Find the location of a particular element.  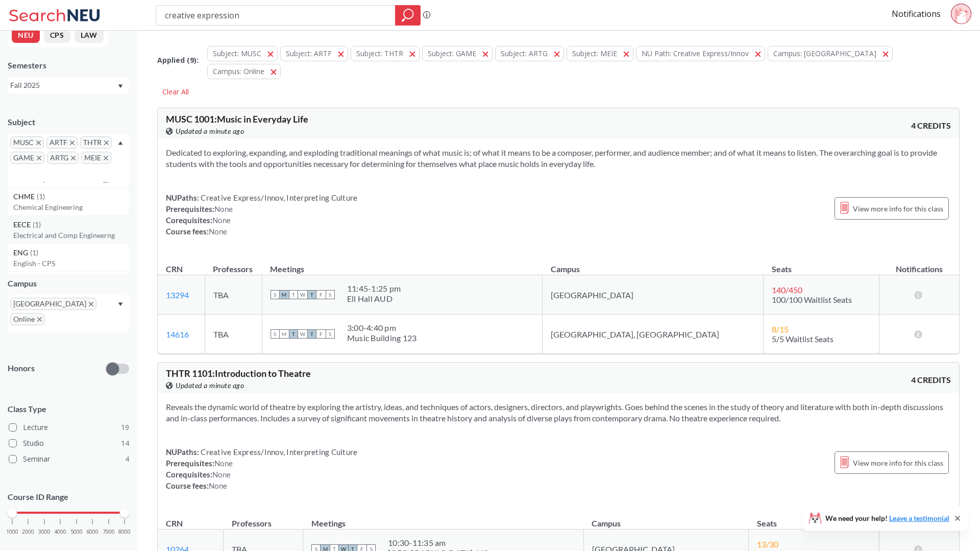

span: 7000 is located at coordinates (108, 531).